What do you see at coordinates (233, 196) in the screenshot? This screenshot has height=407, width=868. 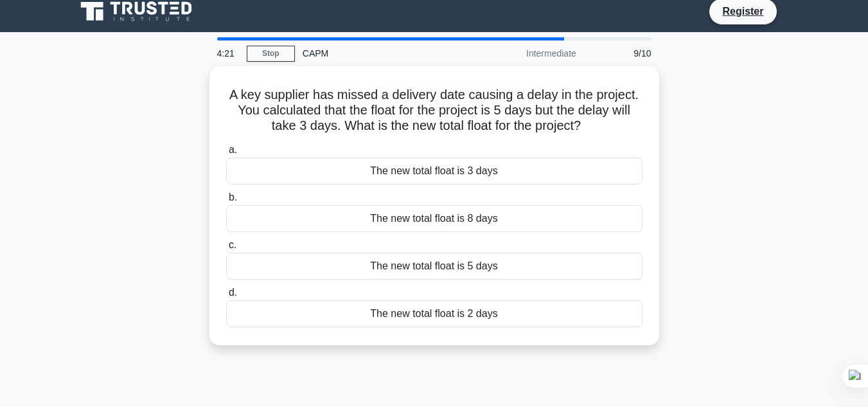 I see `span: b.` at bounding box center [233, 196].